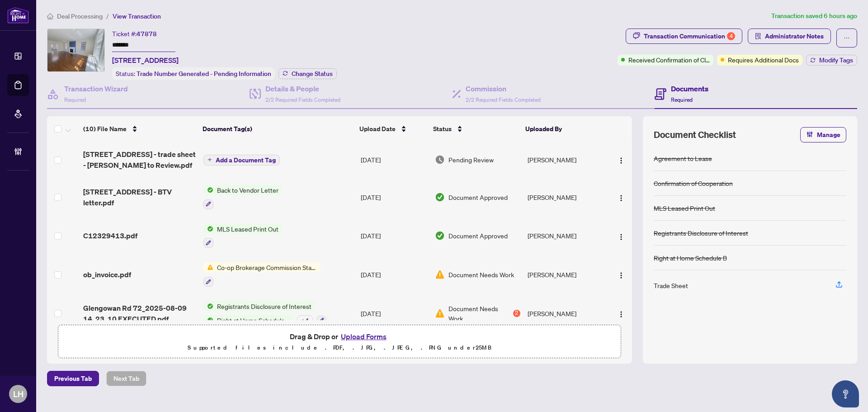 The width and height of the screenshot is (868, 412). I want to click on span: Document Checklist, so click(695, 135).